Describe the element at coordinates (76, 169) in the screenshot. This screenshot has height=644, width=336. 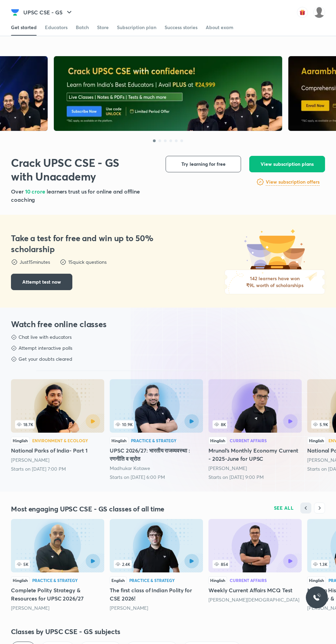
I see `h1: Crack UPSC CSE - GS with Unacademy` at that location.